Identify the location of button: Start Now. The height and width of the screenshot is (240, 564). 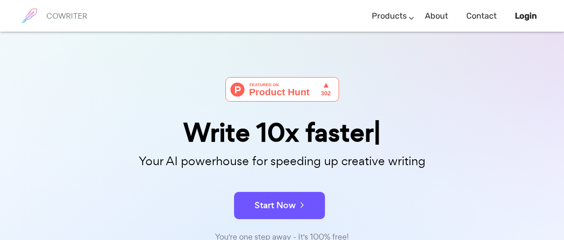
(280, 206).